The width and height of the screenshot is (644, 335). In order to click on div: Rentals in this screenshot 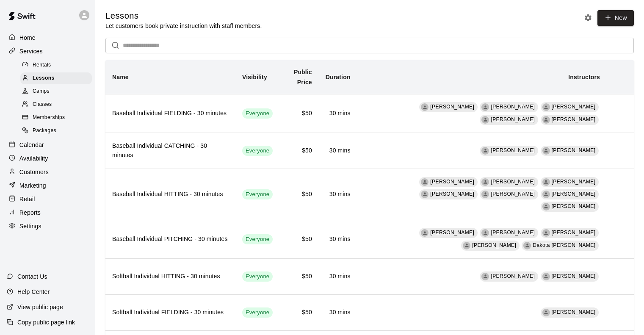, I will do `click(56, 65)`.